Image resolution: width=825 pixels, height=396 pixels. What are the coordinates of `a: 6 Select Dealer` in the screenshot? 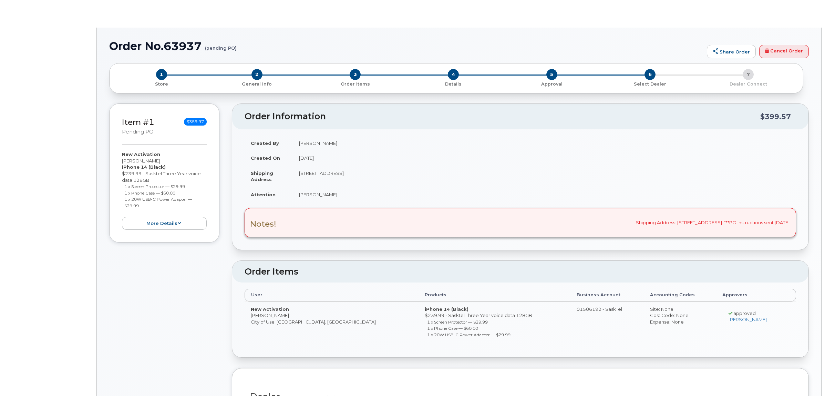 It's located at (650, 83).